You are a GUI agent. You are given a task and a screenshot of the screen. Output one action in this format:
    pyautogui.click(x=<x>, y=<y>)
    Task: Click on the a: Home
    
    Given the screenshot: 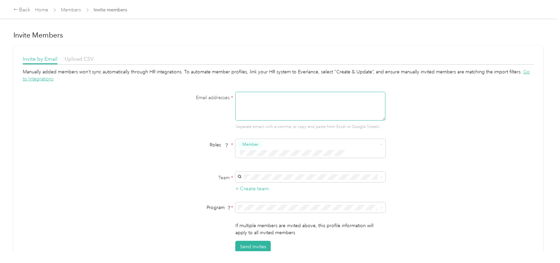 What is the action you would take?
    pyautogui.click(x=42, y=10)
    